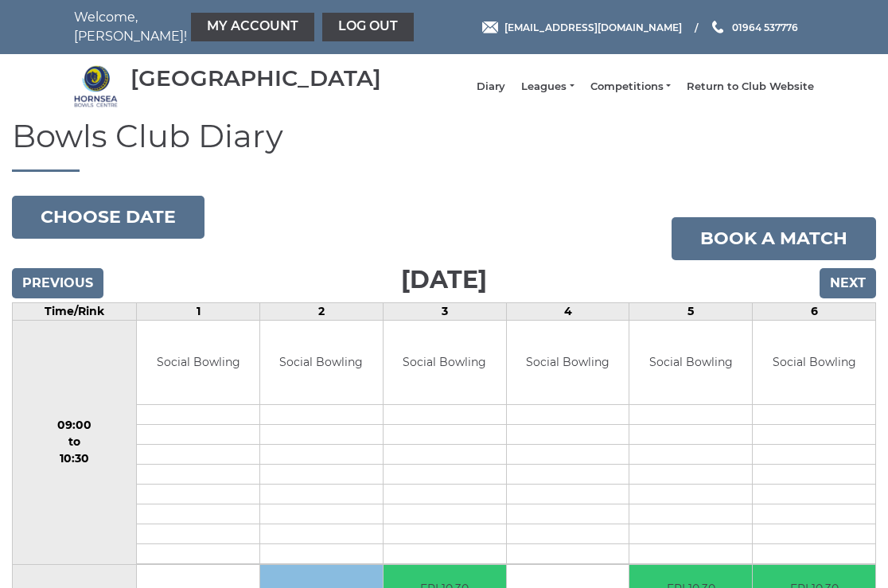 This screenshot has width=888, height=588. What do you see at coordinates (814, 312) in the screenshot?
I see `td: 6` at bounding box center [814, 312].